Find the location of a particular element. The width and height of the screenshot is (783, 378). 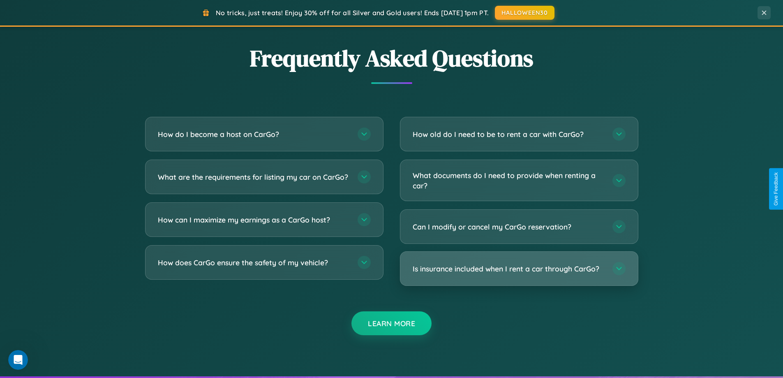

button: HALLOWEEN30 is located at coordinates (525, 13).